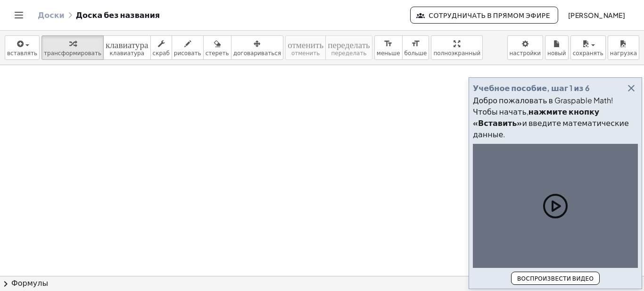 This screenshot has width=644, height=291. Describe the element at coordinates (388, 47) in the screenshot. I see `button: format_sizeменьше` at that location.